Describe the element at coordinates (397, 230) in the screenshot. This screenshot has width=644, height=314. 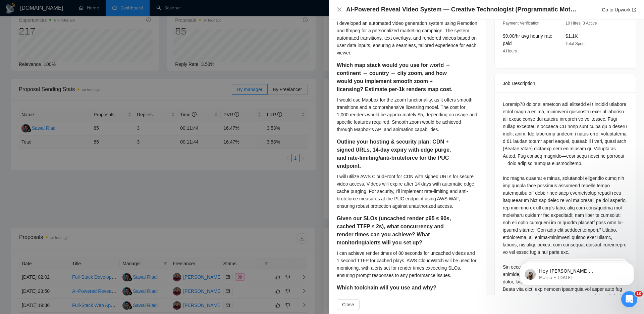
I see `h5: Given our SLOs (uncached render p95 ≤ 90s, cached TTFP ≤ 2s), what concurrency and render times c...` at that location.